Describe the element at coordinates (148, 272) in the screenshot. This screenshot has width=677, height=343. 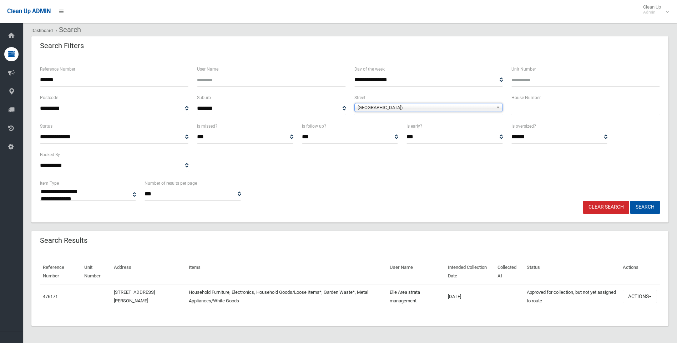
I see `th: Address` at that location.